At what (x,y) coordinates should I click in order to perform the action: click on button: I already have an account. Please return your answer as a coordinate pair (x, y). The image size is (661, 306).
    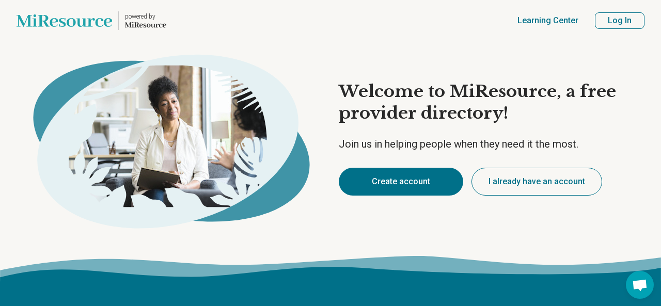
    Looking at the image, I should click on (537, 182).